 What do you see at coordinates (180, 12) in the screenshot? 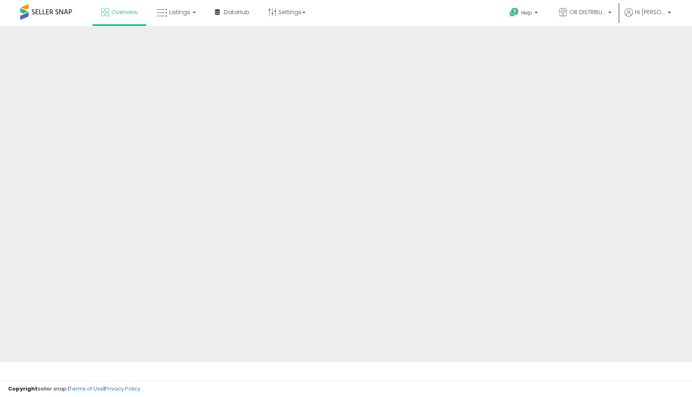
I see `span: Listings` at bounding box center [180, 12].